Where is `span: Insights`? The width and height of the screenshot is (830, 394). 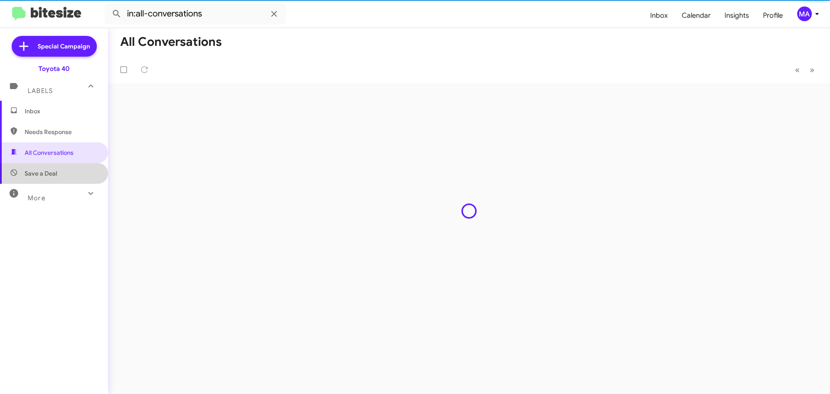
span: Insights is located at coordinates (737, 16).